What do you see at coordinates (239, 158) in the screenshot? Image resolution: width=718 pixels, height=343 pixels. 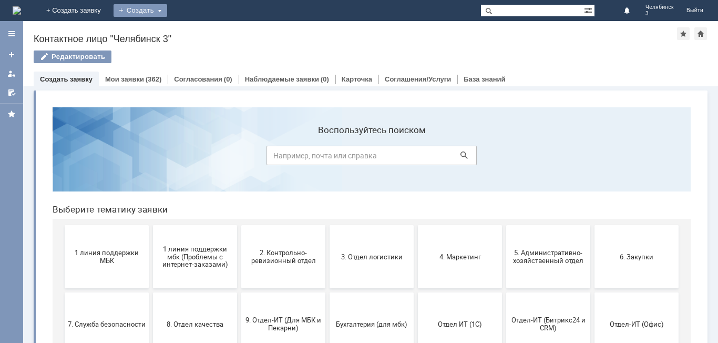 I see `span: 2. Контрольно-ревизионный отдел` at bounding box center [239, 158].